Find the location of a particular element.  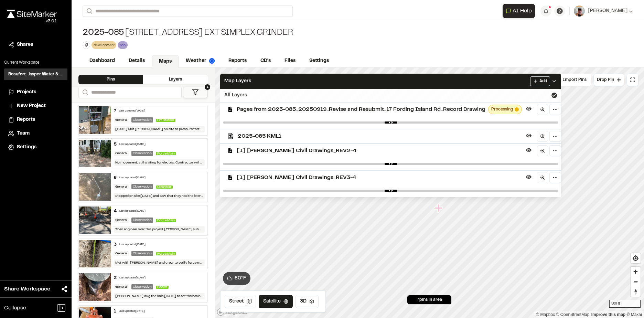

span: Add is located at coordinates (543, 82).